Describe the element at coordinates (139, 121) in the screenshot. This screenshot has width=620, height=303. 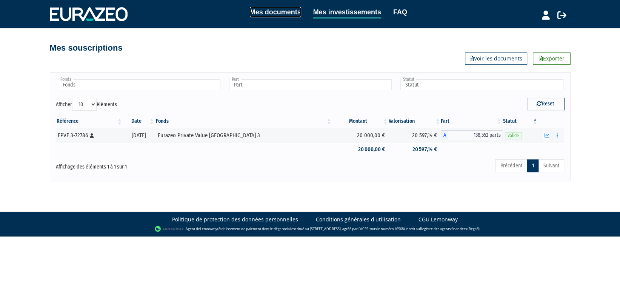
I see `th: Date: activer pour trier la colonne par ordre croissant` at that location.